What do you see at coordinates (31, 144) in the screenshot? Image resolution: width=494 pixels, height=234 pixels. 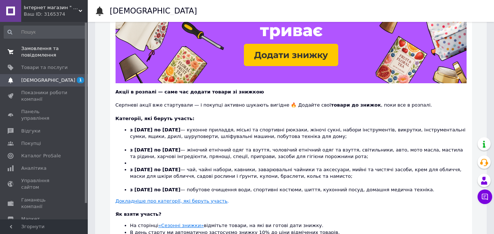 I see `span: Покупці` at bounding box center [31, 144].